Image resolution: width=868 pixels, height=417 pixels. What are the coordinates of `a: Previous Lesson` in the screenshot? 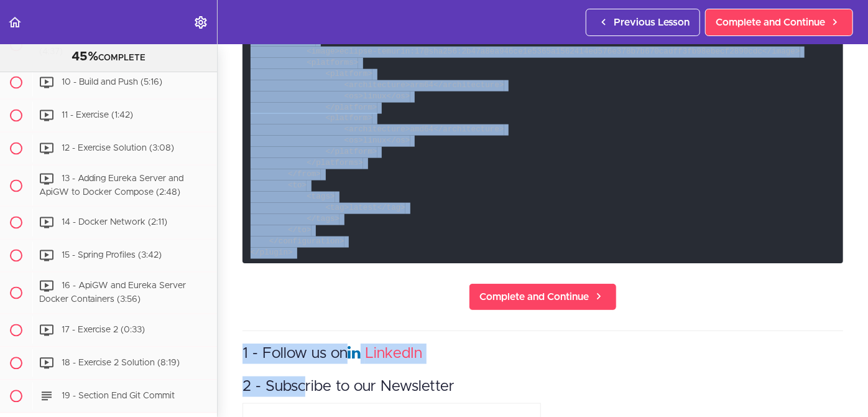 It's located at (643, 22).